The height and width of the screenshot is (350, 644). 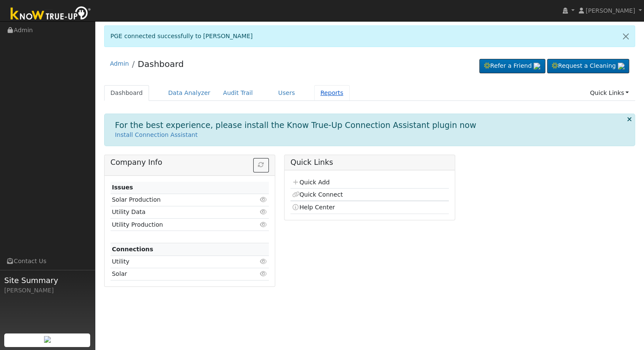 What do you see at coordinates (296, 125) in the screenshot?
I see `h1: For the best experience, please install the Know True-Up Connection Assistant plugin now` at bounding box center [296, 125].